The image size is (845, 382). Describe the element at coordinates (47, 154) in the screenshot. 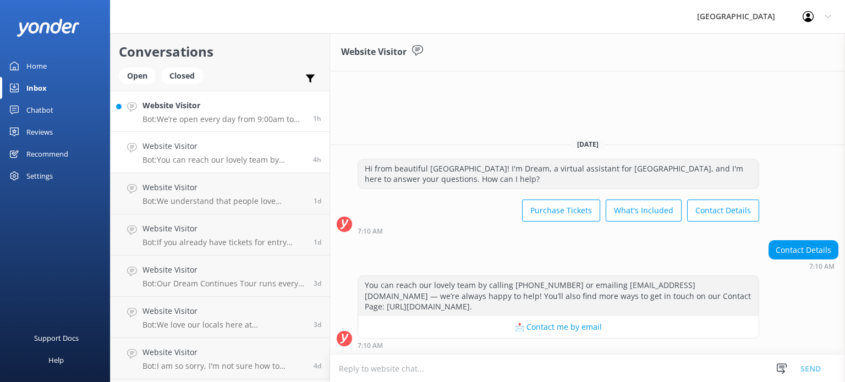

I see `div: Recommend` at that location.